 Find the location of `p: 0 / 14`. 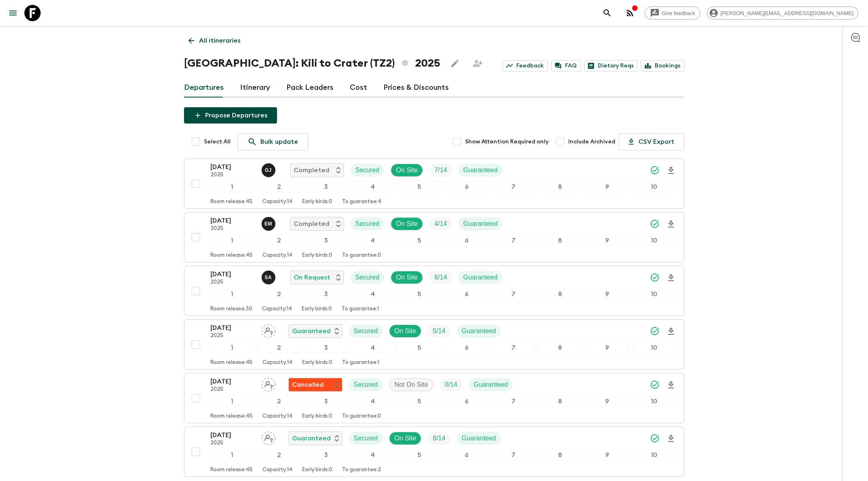

p: 0 / 14 is located at coordinates (451, 384).